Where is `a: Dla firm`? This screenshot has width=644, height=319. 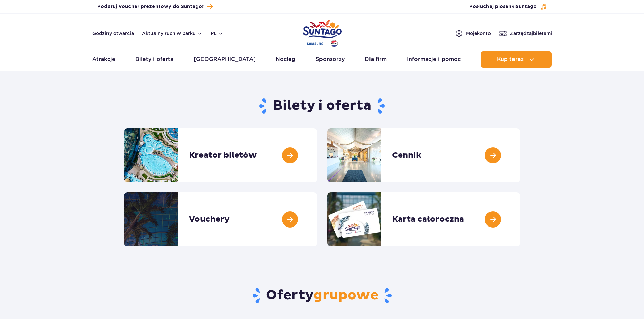 a: Dla firm is located at coordinates (376, 59).